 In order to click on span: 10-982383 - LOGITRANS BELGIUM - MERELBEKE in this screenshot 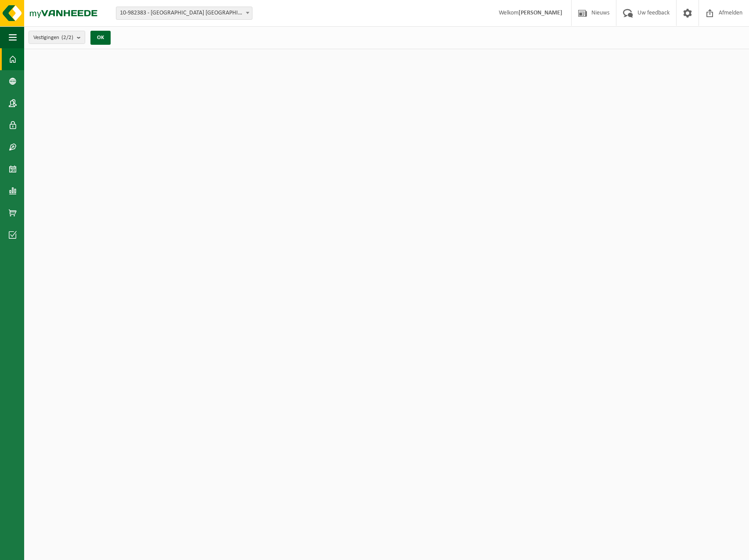, I will do `click(184, 13)`.